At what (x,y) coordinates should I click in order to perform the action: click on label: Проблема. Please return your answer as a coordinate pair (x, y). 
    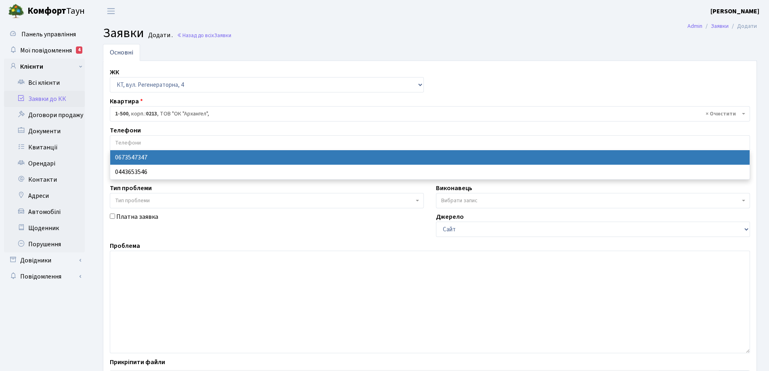
    Looking at the image, I should click on (125, 246).